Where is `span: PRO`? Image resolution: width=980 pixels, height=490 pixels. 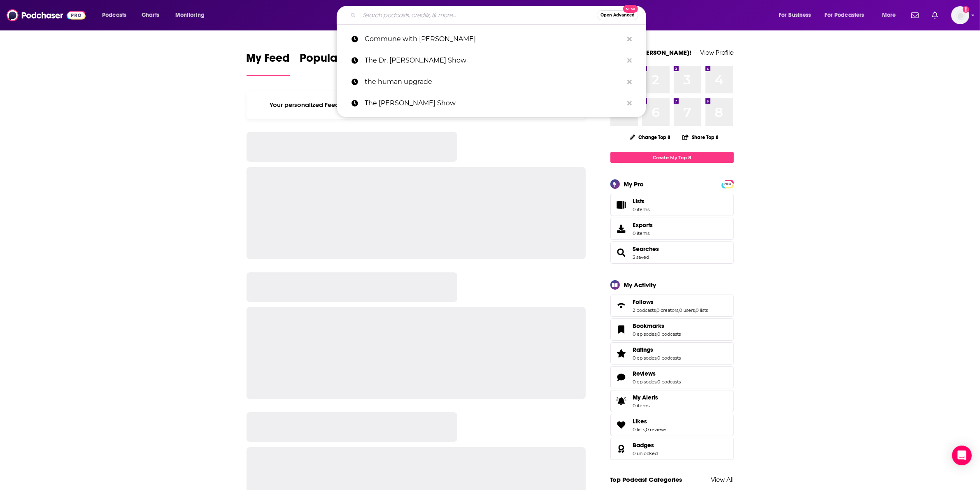 span: PRO is located at coordinates (728, 184).